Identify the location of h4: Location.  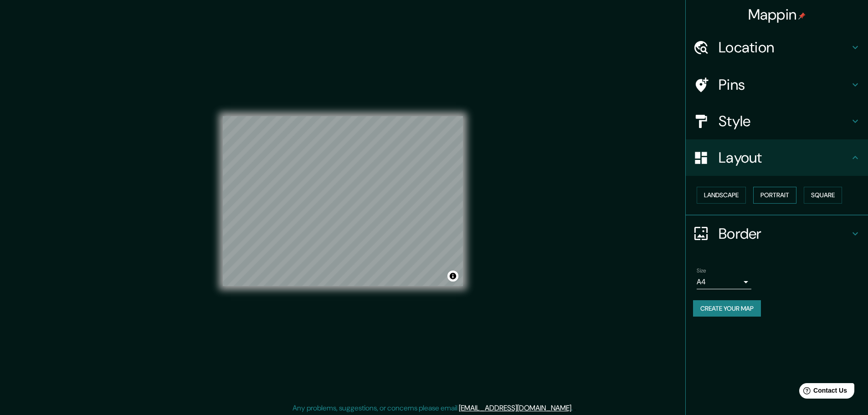
(785, 47).